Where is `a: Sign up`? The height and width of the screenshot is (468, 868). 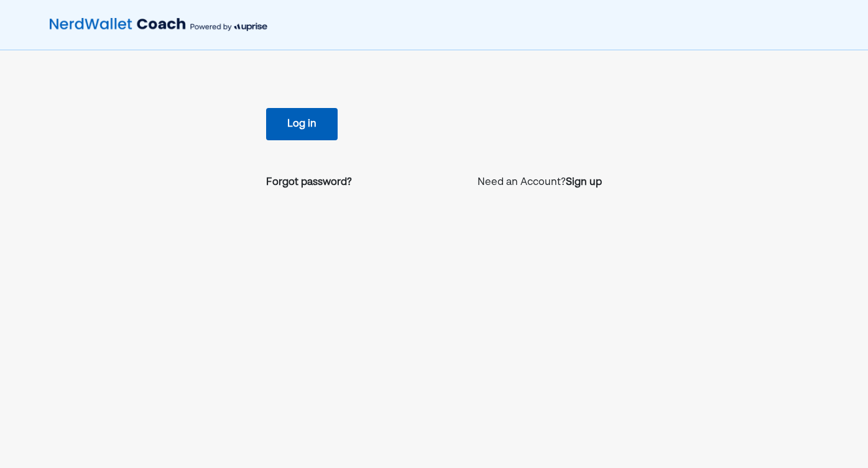 a: Sign up is located at coordinates (584, 182).